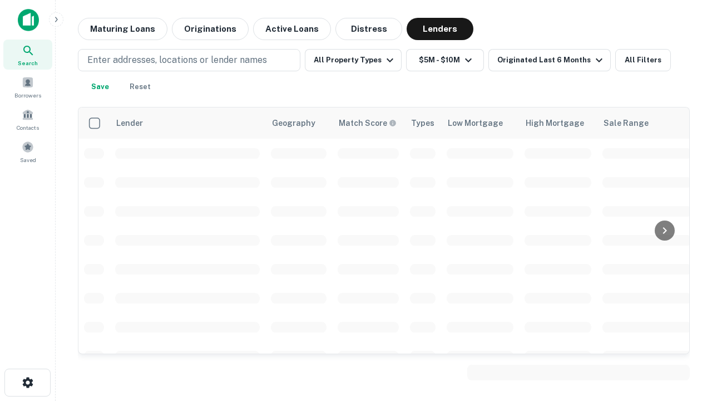  What do you see at coordinates (188, 123) in the screenshot?
I see `th: Lender` at bounding box center [188, 123].